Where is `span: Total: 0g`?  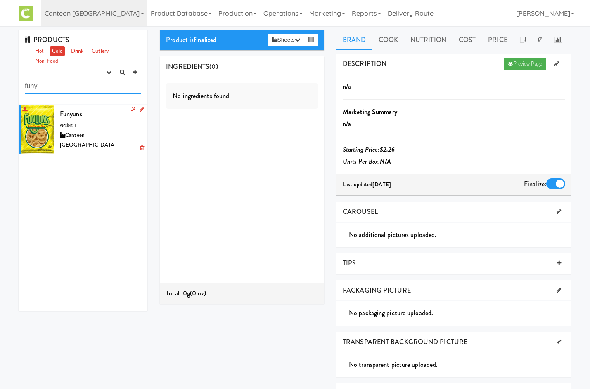
span: Total: 0g is located at coordinates (178, 293).